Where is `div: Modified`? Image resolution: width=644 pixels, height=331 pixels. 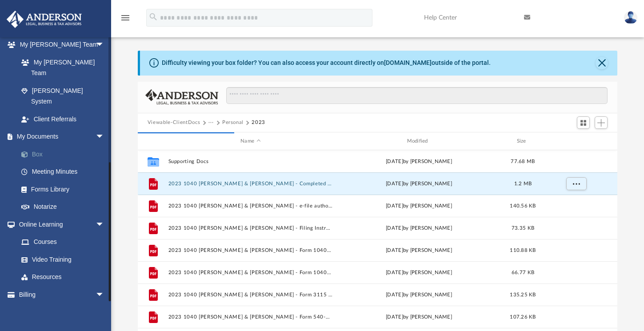 div: Modified is located at coordinates (418, 142).